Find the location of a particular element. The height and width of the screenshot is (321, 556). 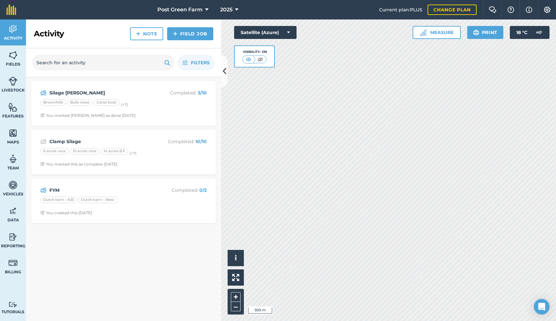

img: A question mark icon is located at coordinates (511, 10).